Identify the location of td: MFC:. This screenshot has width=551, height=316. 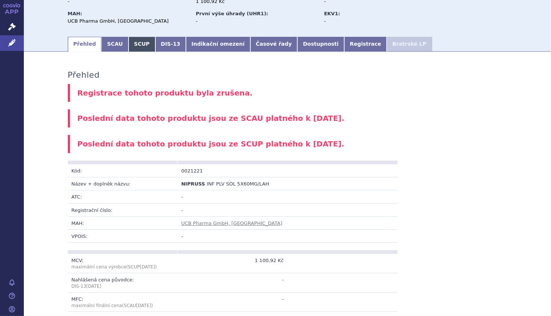
(122, 303).